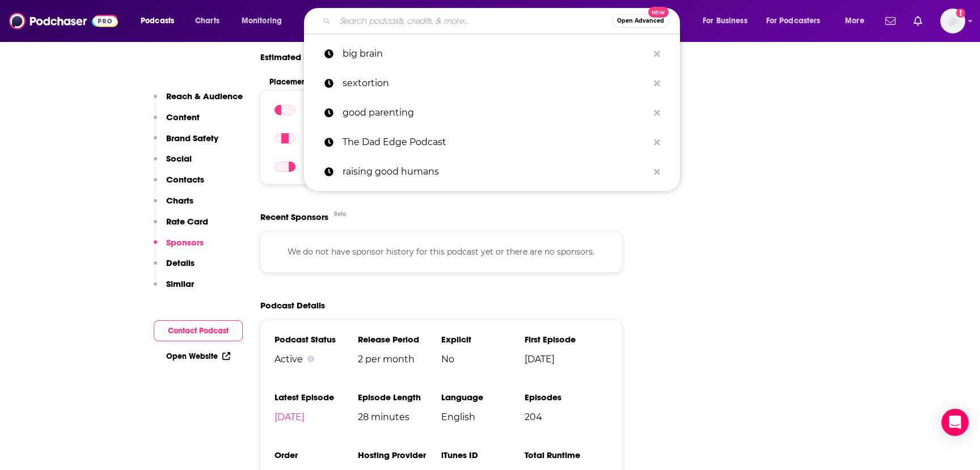 The width and height of the screenshot is (980, 470). Describe the element at coordinates (187, 221) in the screenshot. I see `p: Rate Card` at that location.